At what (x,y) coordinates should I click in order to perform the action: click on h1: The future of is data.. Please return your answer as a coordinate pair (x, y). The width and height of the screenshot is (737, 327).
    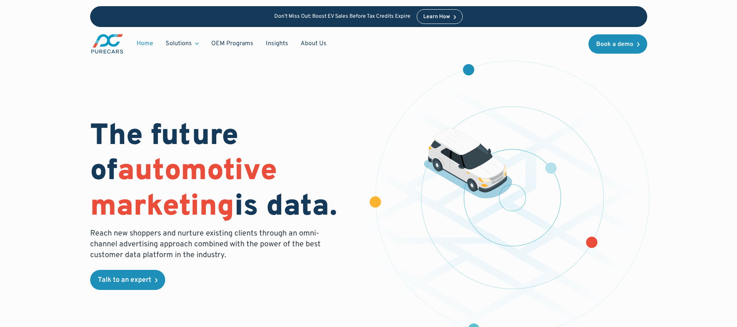
    Looking at the image, I should click on (225, 172).